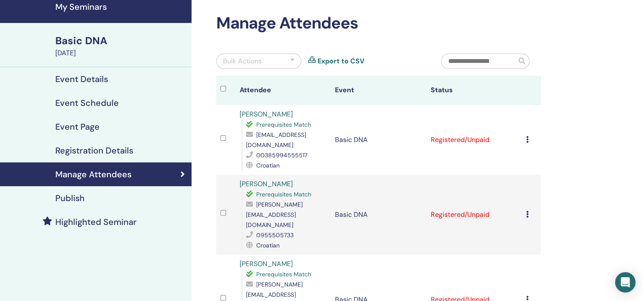  What do you see at coordinates (282, 155) in the screenshot?
I see `span: 00385994555517` at bounding box center [282, 155].